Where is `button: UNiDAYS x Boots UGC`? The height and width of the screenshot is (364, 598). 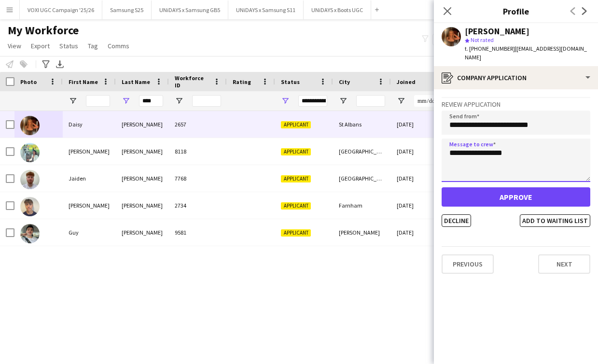
button: UNiDAYS x Boots UGC is located at coordinates (337, 10).